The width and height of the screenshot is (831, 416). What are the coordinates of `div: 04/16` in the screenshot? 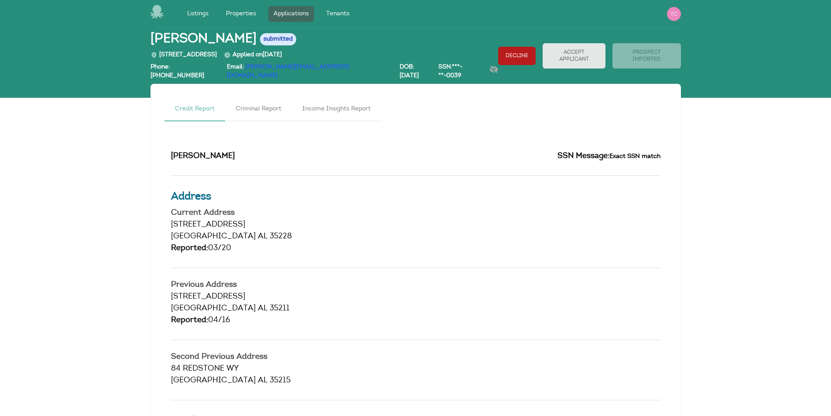 It's located at (416, 320).